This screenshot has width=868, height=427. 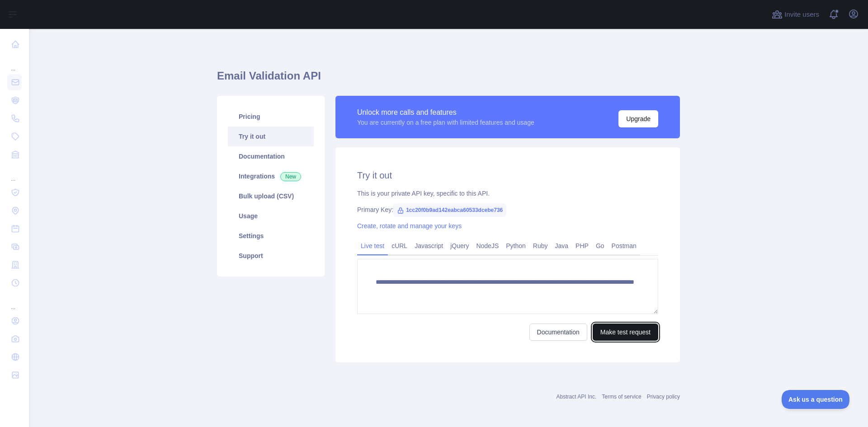 What do you see at coordinates (270, 236) in the screenshot?
I see `a: Settings` at bounding box center [270, 236].